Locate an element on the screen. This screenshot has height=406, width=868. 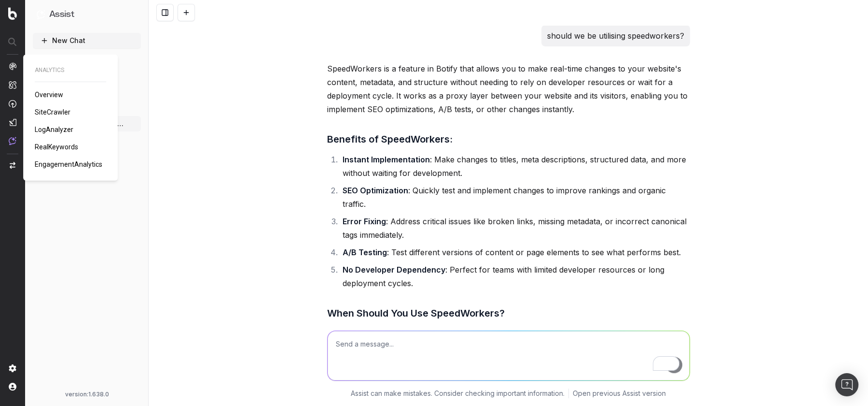
p: should we be utilising speedworkers? is located at coordinates (616, 36).